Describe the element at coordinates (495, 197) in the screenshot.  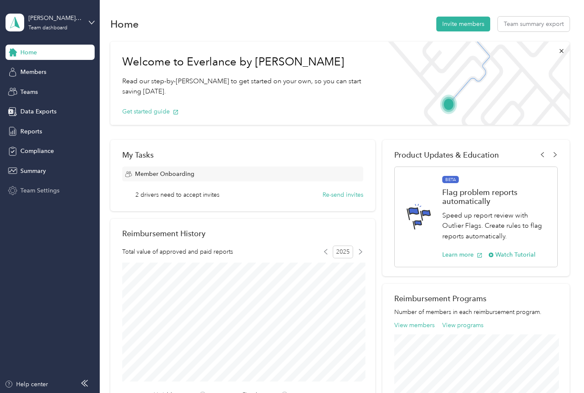
I see `h1: Flag problem reports automatically` at that location.